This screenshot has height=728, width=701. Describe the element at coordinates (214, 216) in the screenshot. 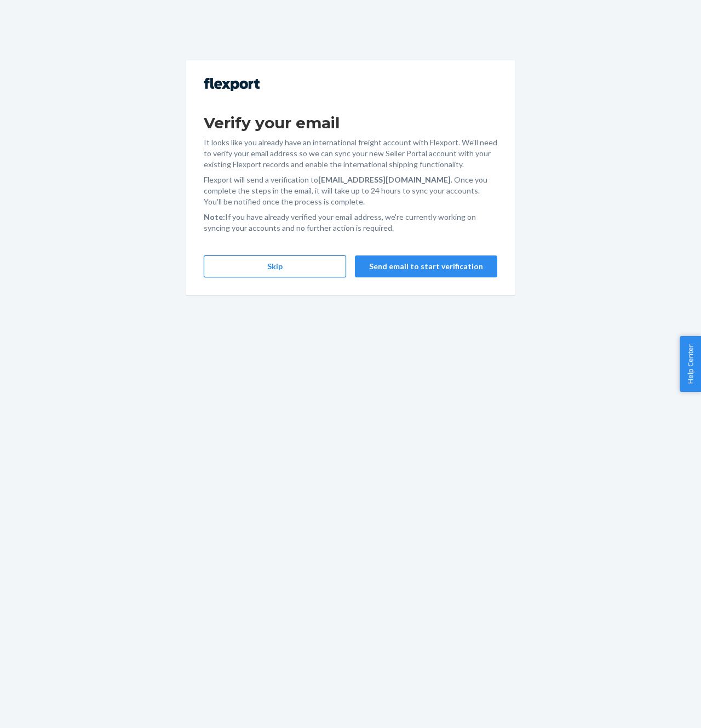

I see `strong: Note:` at that location.